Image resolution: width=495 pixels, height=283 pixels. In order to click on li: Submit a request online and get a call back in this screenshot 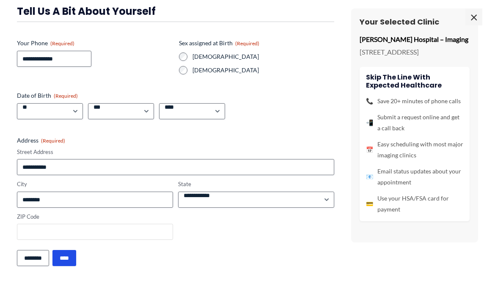, I will do `click(415, 123)`.